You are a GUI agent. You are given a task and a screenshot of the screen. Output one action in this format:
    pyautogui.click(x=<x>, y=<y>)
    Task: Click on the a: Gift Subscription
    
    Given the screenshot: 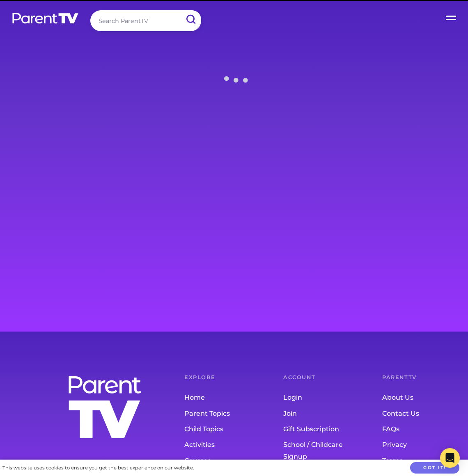 What is the action you would take?
    pyautogui.click(x=316, y=429)
    